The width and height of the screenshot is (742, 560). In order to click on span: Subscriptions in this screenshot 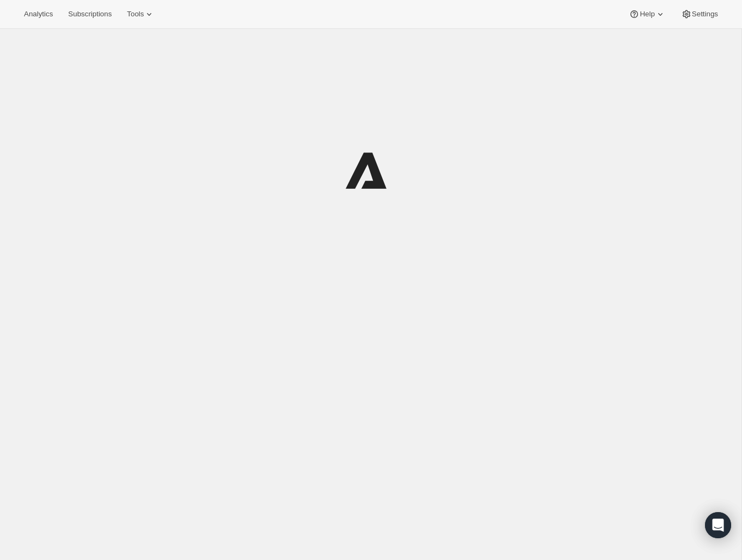, I will do `click(90, 14)`.